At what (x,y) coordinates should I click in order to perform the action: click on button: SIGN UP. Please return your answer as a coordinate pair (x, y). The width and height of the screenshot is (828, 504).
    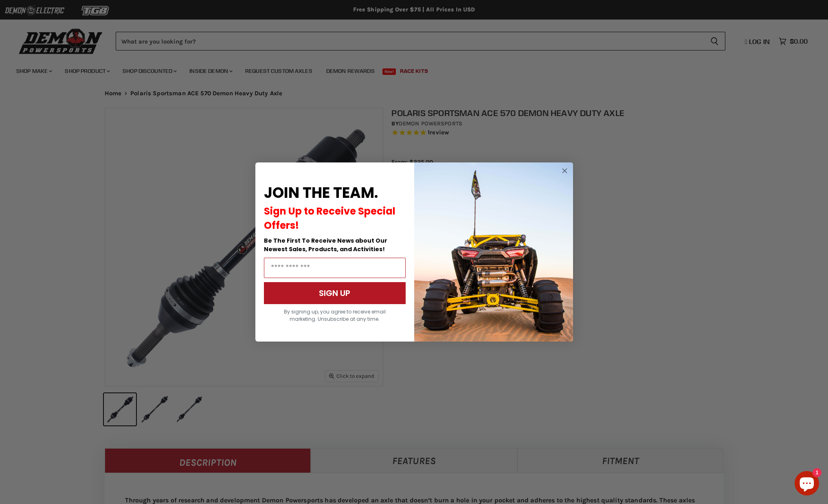
    Looking at the image, I should click on (335, 293).